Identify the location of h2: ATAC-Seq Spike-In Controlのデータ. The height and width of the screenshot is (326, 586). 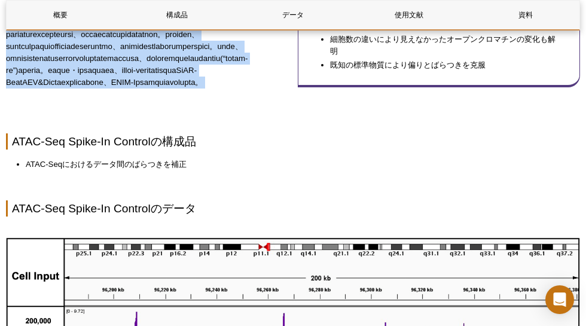
(293, 208).